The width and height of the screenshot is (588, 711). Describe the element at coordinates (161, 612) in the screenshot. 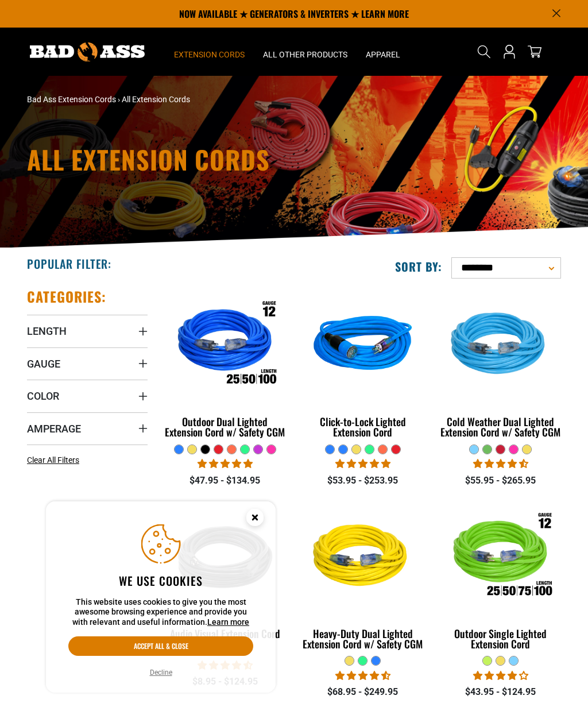

I see `p: This website uses cookies to give you the most awesome browsing experience and provide you with r...` at that location.